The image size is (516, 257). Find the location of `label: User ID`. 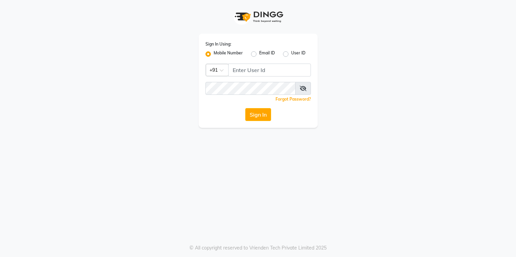

label: User ID is located at coordinates (299, 54).